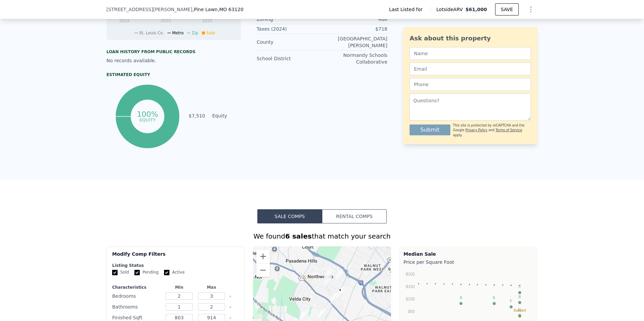  Describe the element at coordinates (121, 272) in the screenshot. I see `label: Sold` at that location.